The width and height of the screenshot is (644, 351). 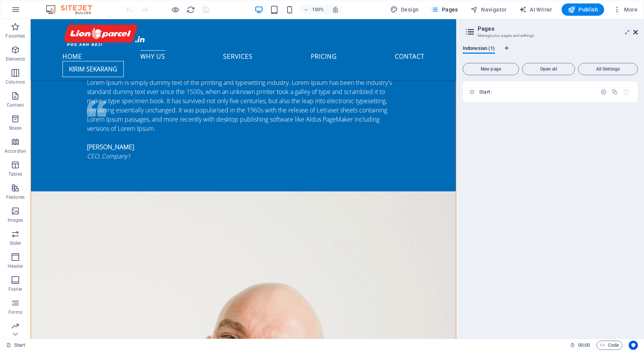 I want to click on h3: Manage your pages and settings, so click(x=550, y=36).